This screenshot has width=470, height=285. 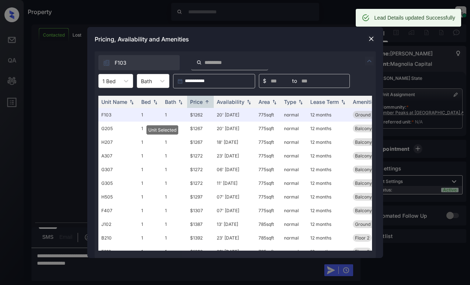 What do you see at coordinates (325, 102) in the screenshot?
I see `div: Lease Term` at bounding box center [325, 102].